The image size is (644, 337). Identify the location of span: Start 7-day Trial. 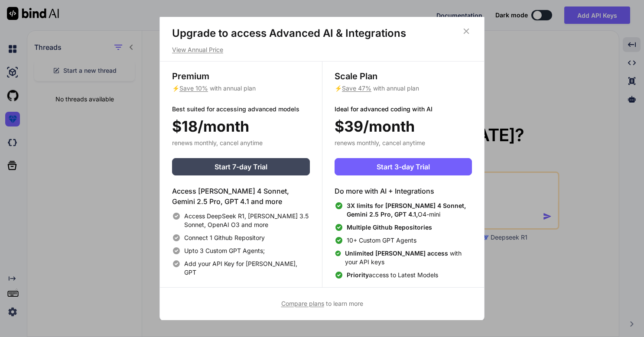
(241, 167).